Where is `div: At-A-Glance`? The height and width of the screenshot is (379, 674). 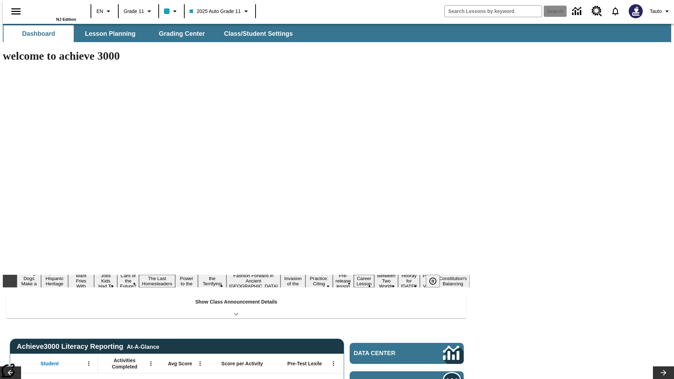 div: At-A-Glance is located at coordinates (143, 347).